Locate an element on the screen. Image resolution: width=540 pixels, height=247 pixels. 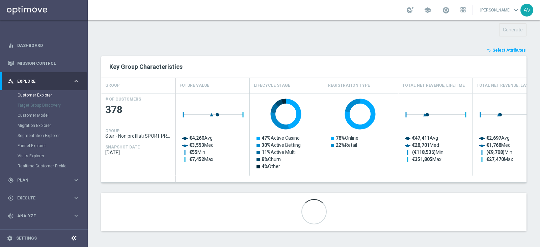
div: play_circle_outline Execute keyboard_arrow_right is located at coordinates (44, 198).